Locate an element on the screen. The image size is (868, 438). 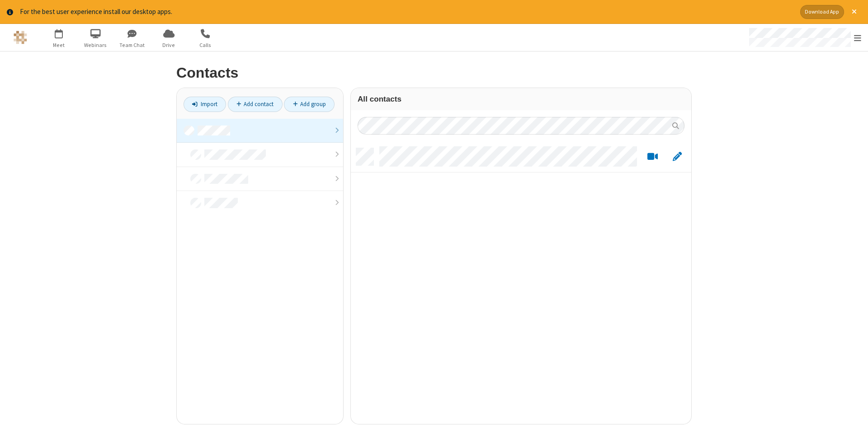
button: Start a video meeting is located at coordinates (652, 156).